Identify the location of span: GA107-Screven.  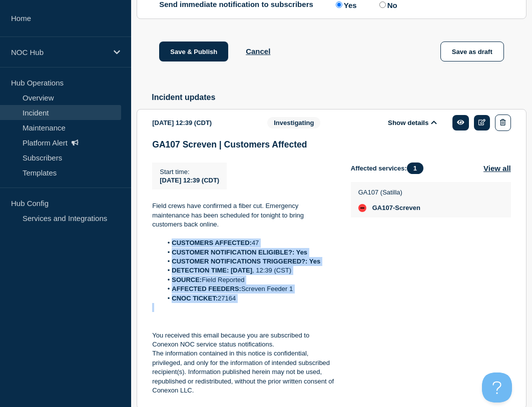
(397, 208).